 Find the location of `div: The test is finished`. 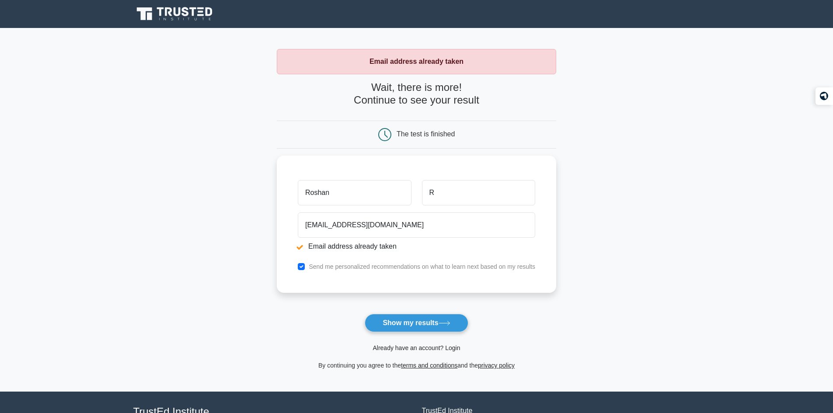

div: The test is finished is located at coordinates (426, 134).